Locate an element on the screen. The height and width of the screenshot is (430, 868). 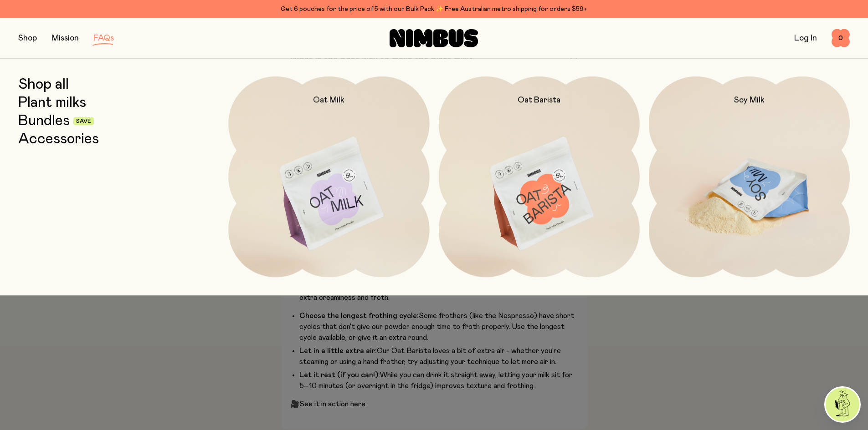
a: Soy Milk is located at coordinates (749, 177).